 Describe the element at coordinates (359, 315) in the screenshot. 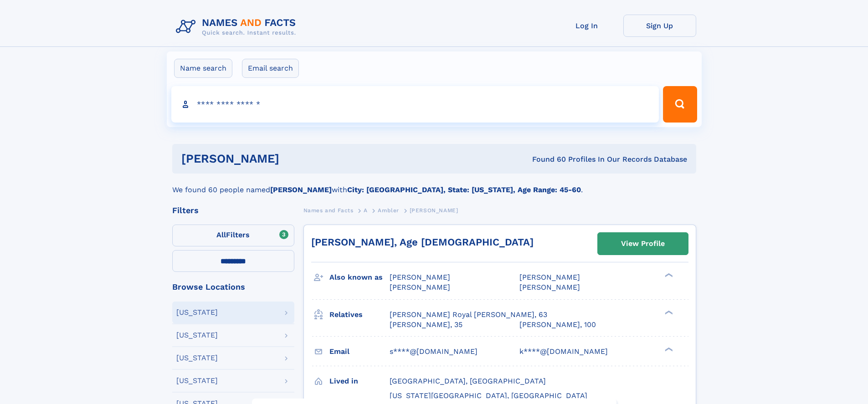

I see `h3: Relatives` at that location.